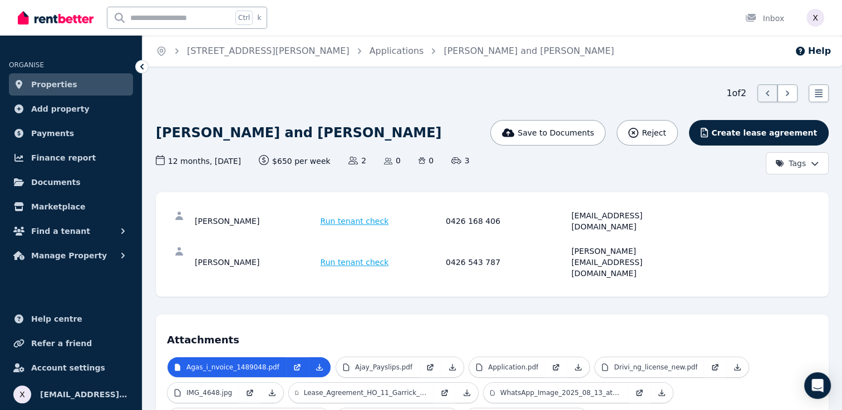  I want to click on span: Marketplace, so click(58, 207).